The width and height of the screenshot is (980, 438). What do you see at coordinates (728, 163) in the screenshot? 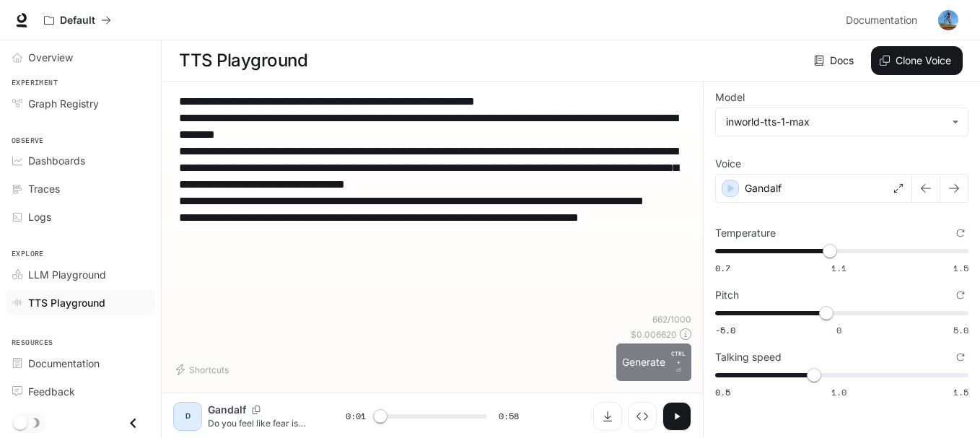
I see `p: Voice` at bounding box center [728, 163].